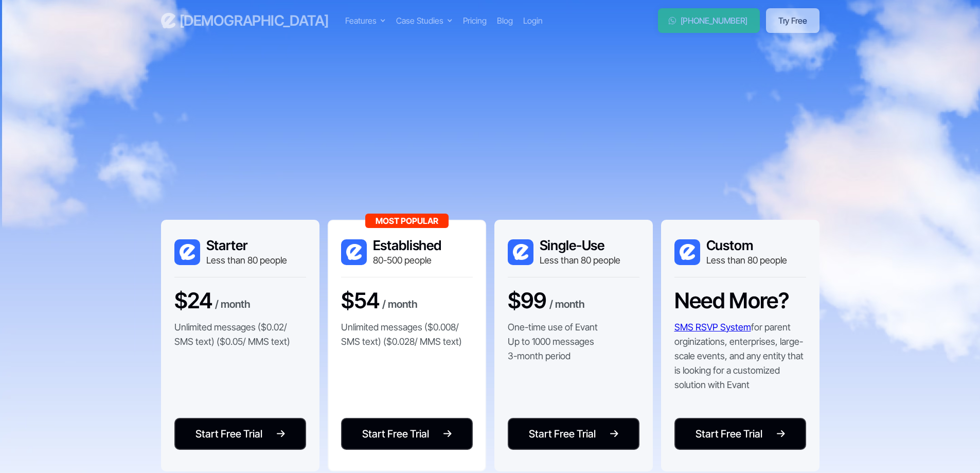  What do you see at coordinates (408, 245) in the screenshot?
I see `h3: Established` at bounding box center [408, 245].